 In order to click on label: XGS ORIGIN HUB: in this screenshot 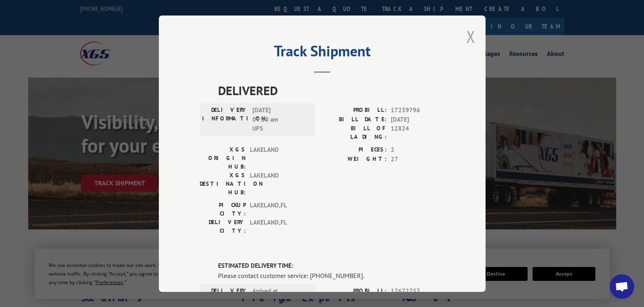, I will do `click(223, 158)`.